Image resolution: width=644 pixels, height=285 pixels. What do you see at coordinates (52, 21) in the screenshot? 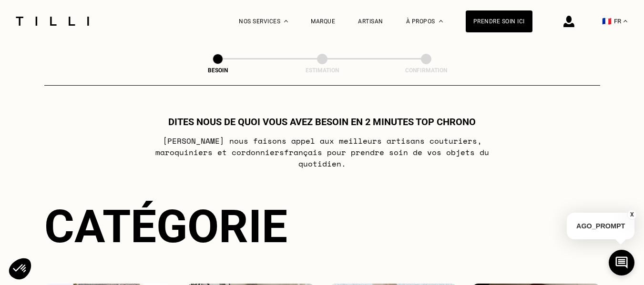
I see `a: Logo du service de couturière Tilli` at bounding box center [52, 21].